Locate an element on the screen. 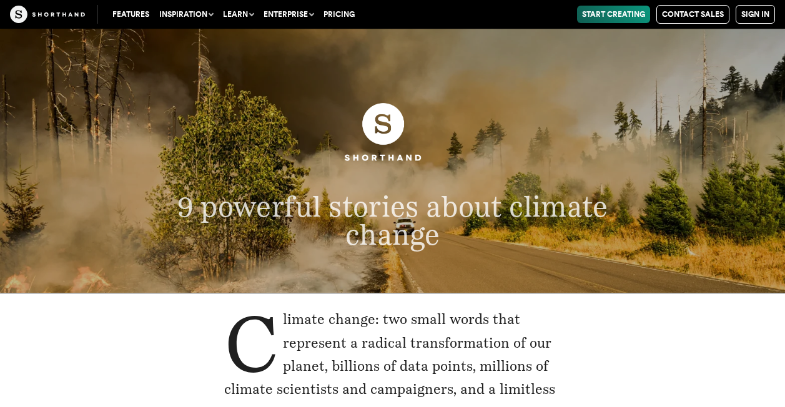 The height and width of the screenshot is (407, 785). a: Pricing is located at coordinates (339, 14).